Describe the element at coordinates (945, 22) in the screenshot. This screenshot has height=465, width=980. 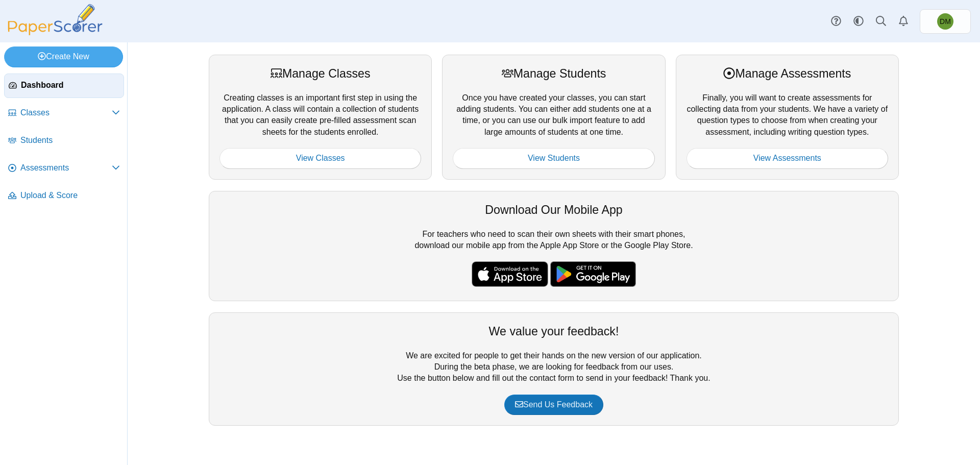
I see `a: Domenic Mariani` at that location.